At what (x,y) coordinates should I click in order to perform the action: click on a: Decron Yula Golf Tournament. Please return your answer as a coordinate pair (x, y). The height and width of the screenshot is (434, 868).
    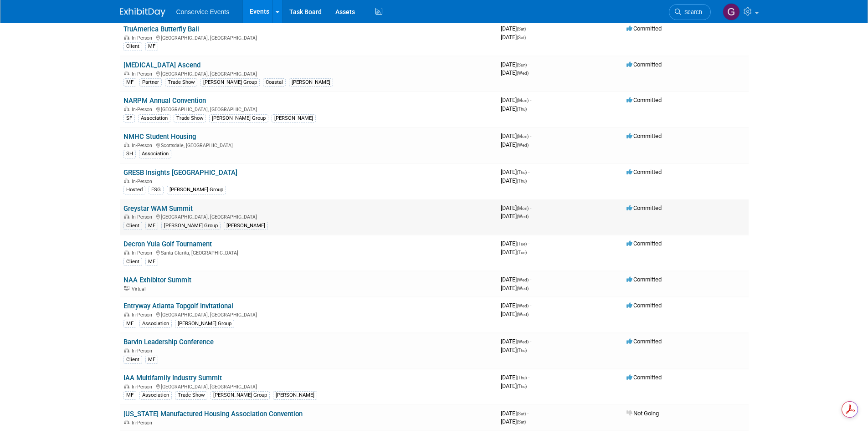
    Looking at the image, I should click on (168, 244).